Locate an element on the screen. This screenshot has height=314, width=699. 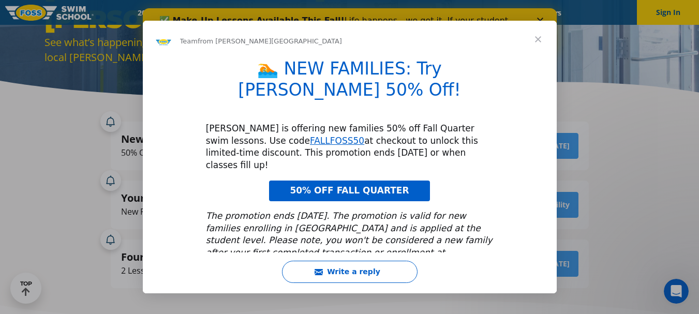
div: Close is located at coordinates (399, 12).